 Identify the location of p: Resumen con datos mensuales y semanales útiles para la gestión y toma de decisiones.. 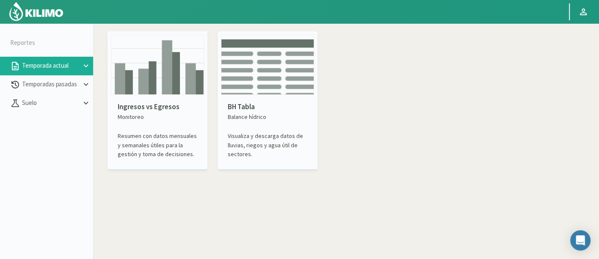
(157, 145).